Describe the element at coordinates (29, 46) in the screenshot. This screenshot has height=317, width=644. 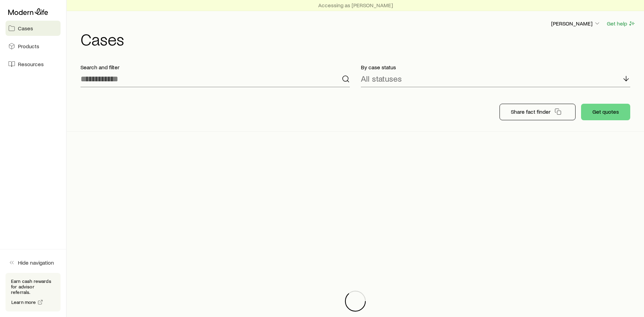
I see `span: Products` at that location.